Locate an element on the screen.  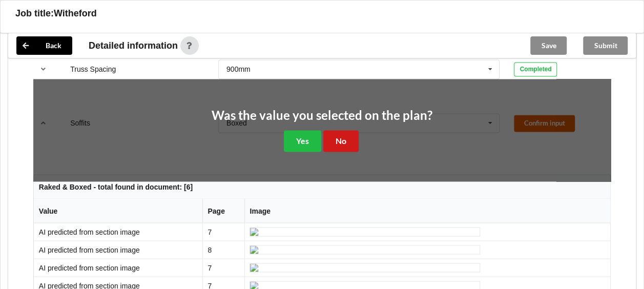
th: Page is located at coordinates (223, 211).